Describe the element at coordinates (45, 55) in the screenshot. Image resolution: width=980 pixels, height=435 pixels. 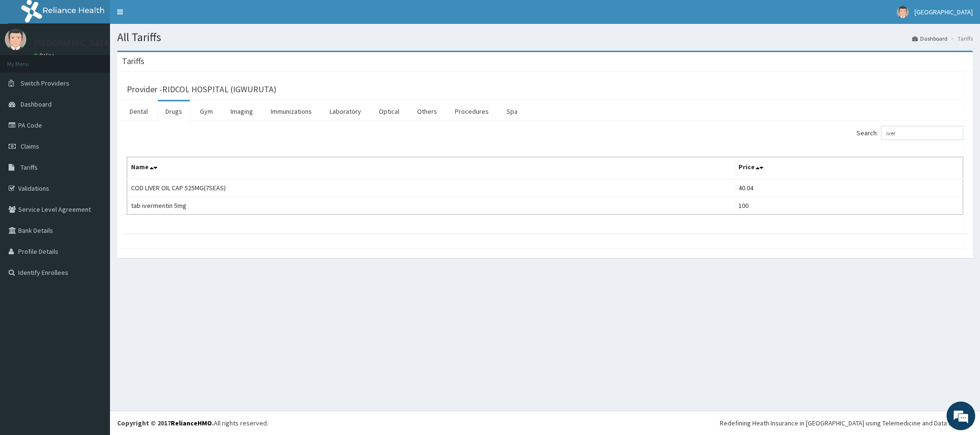
I see `a: Online` at that location.